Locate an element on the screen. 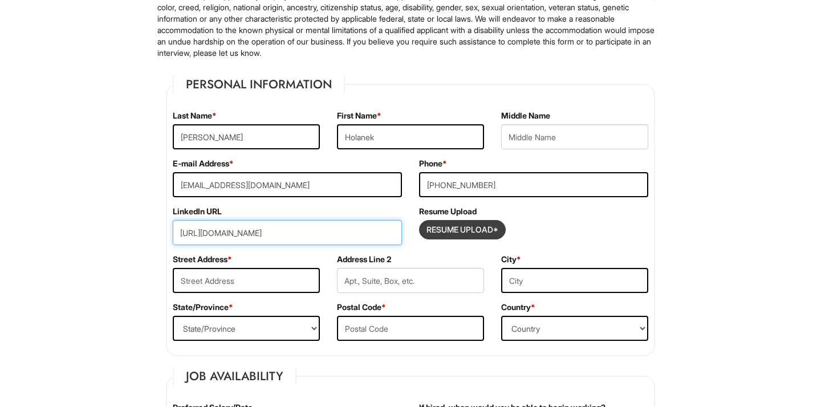 This screenshot has height=407, width=821. label: Last Name is located at coordinates (194, 116).